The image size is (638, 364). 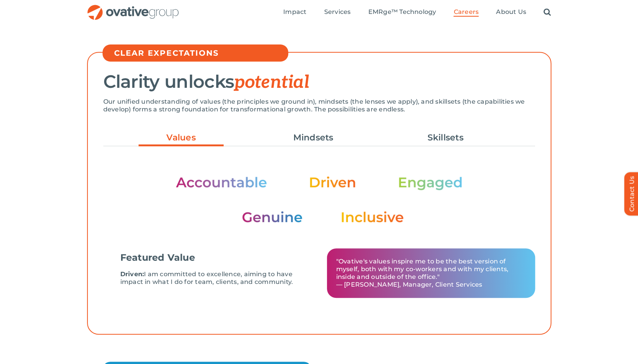 What do you see at coordinates (215, 278) in the screenshot?
I see `p: I am committed to excellence, aiming to have impact in what I do for team, clients, and community.` at bounding box center [215, 278].